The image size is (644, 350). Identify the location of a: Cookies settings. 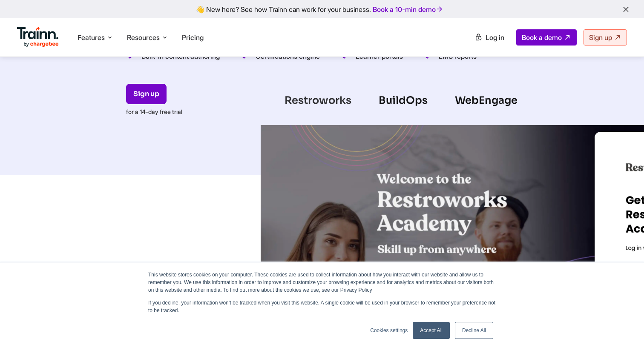
(389, 330).